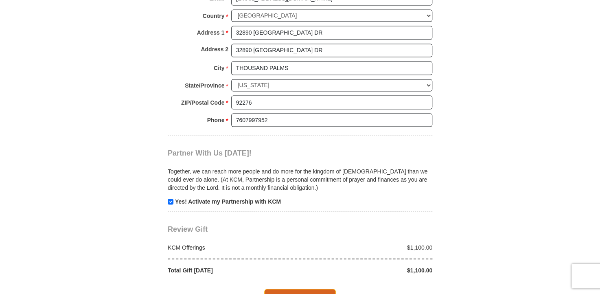  I want to click on strong: Country, so click(214, 16).